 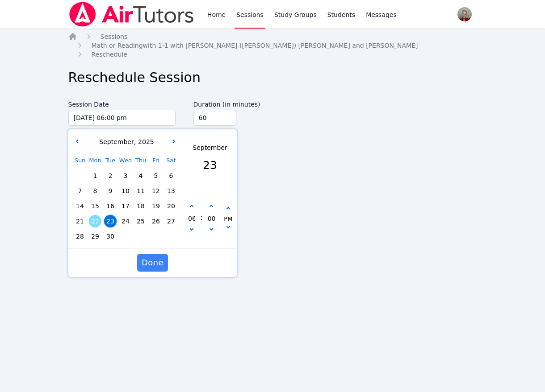 I want to click on div: Choose Sunday September 07 of 2025, so click(x=80, y=191).